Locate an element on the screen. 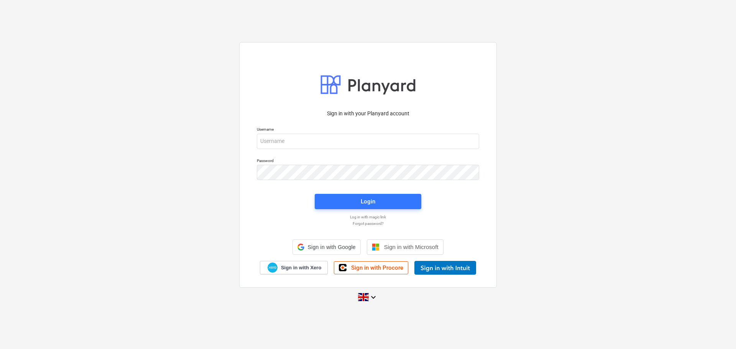 The height and width of the screenshot is (349, 736). a: Log in with magic link is located at coordinates (368, 217).